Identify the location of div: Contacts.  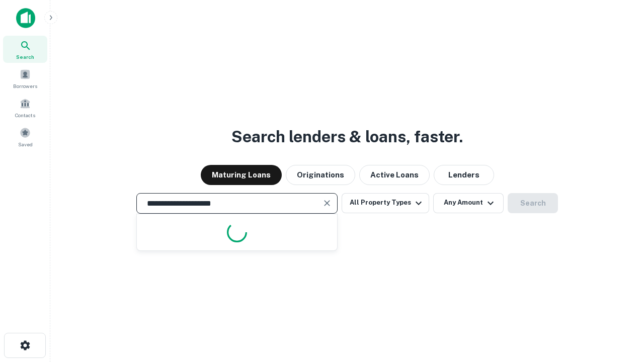
(25, 108).